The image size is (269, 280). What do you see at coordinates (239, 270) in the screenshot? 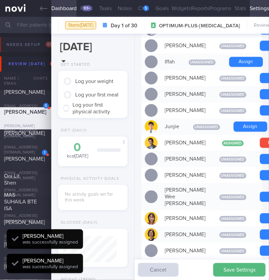
I see `button: Save Settings` at bounding box center [239, 270].